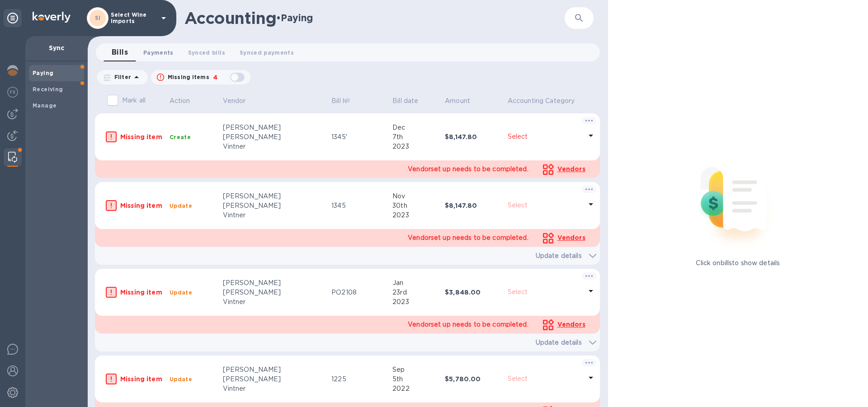 The width and height of the screenshot is (868, 407). I want to click on div: 2022, so click(415, 388).